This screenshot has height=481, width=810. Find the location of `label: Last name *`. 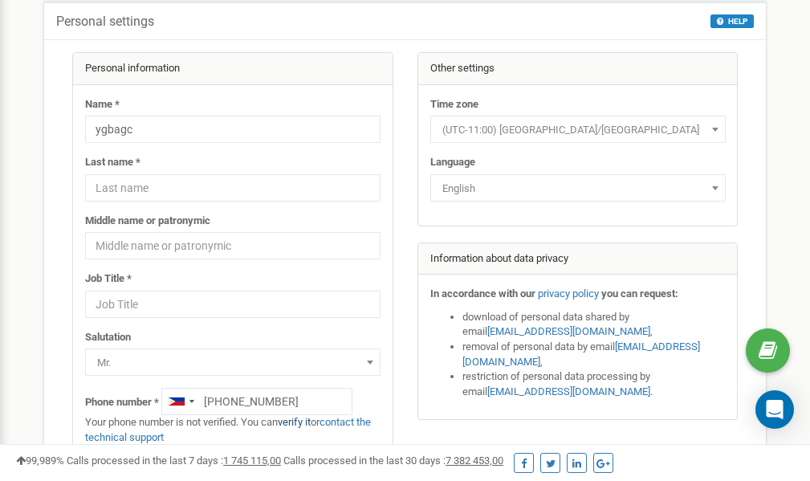

label: Last name * is located at coordinates (112, 162).